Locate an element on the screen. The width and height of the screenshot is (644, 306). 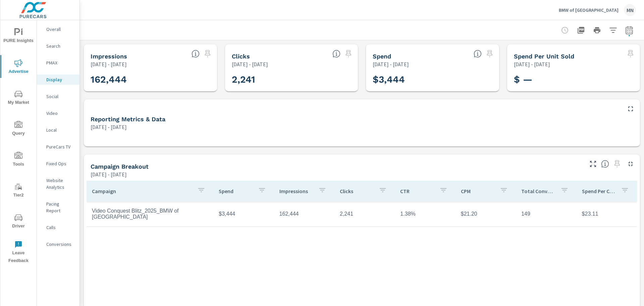
p: PMAX is located at coordinates (60, 63).